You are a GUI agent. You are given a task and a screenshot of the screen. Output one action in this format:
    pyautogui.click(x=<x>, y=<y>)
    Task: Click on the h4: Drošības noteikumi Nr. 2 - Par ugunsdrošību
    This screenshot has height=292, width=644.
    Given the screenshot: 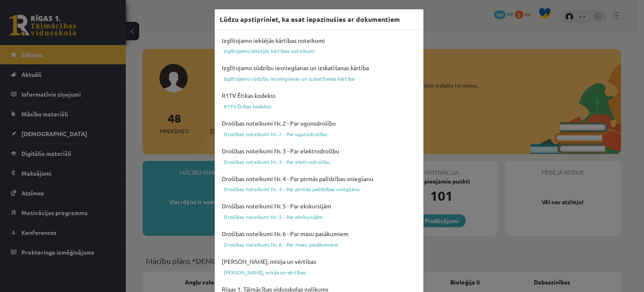 What is the action you would take?
    pyautogui.click(x=319, y=123)
    